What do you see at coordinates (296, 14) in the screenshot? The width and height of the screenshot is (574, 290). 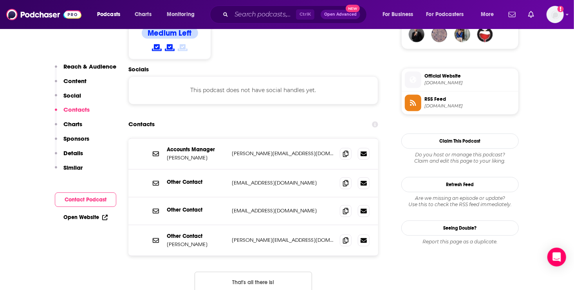 I see `div: Search podcasts, credits, & more...` at bounding box center [296, 14].